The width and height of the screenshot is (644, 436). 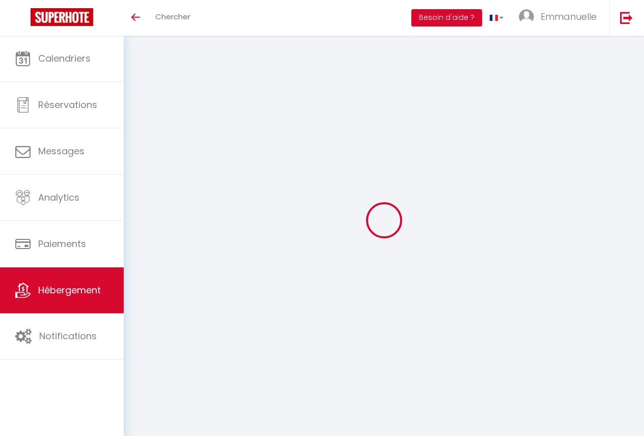 What do you see at coordinates (569, 16) in the screenshot?
I see `span: Emmanuelle` at bounding box center [569, 16].